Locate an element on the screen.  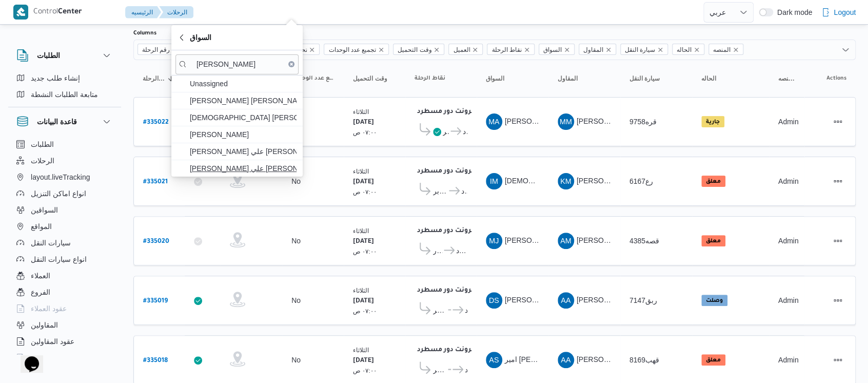
button: عقود المقاولين is located at coordinates (64, 341).